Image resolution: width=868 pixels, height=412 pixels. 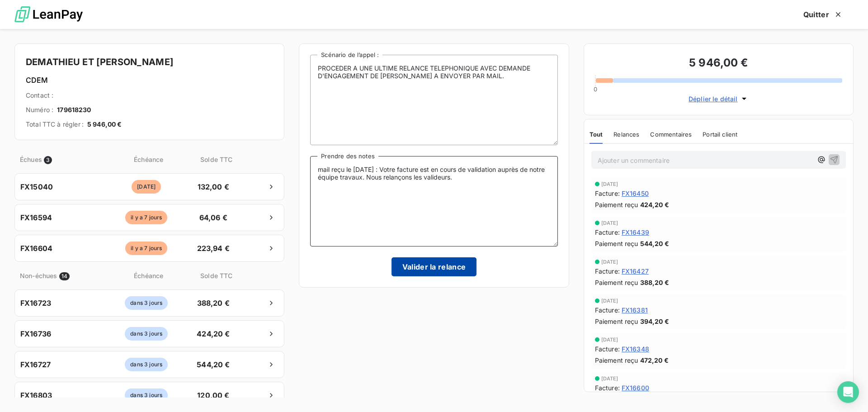 I want to click on span: 472,20 €, so click(x=654, y=360).